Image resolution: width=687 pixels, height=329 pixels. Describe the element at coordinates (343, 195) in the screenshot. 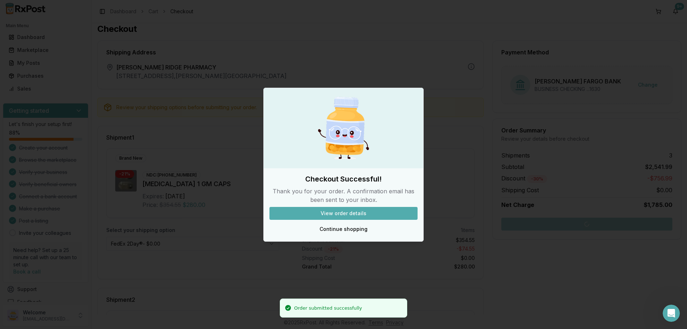

I see `p: Thank you for your order. A confirmation email has been sent to your inbox.` at that location.